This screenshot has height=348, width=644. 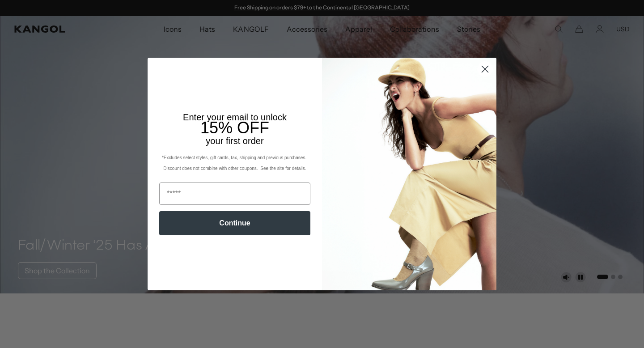 What do you see at coordinates (235, 141) in the screenshot?
I see `span: your first order` at bounding box center [235, 141].